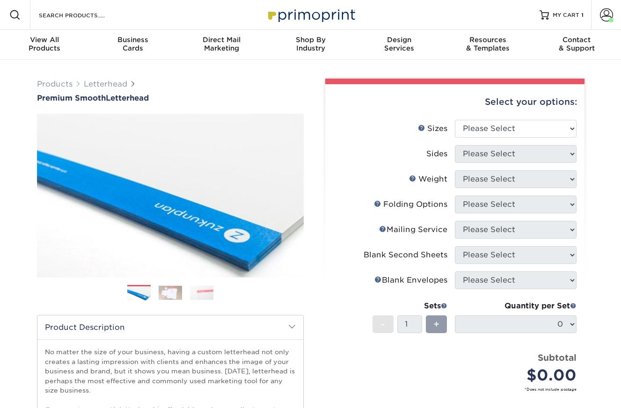 The image size is (621, 408). What do you see at coordinates (405, 255) in the screenshot?
I see `div: Blank Second Sheets` at bounding box center [405, 255].